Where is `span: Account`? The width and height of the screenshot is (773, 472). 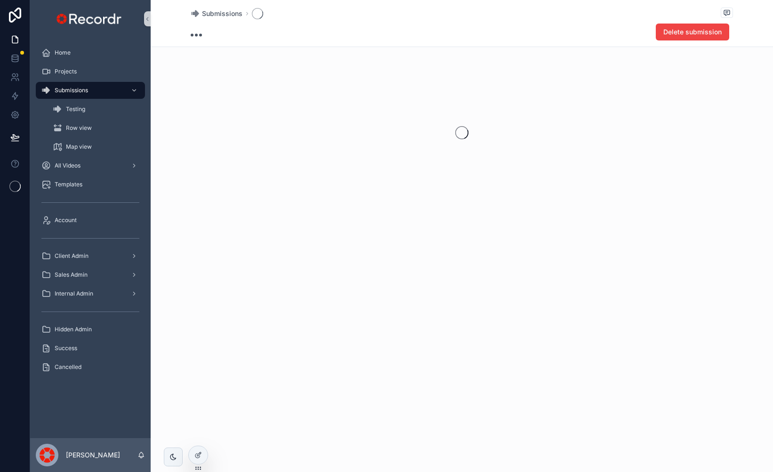 span: Account is located at coordinates (65, 220).